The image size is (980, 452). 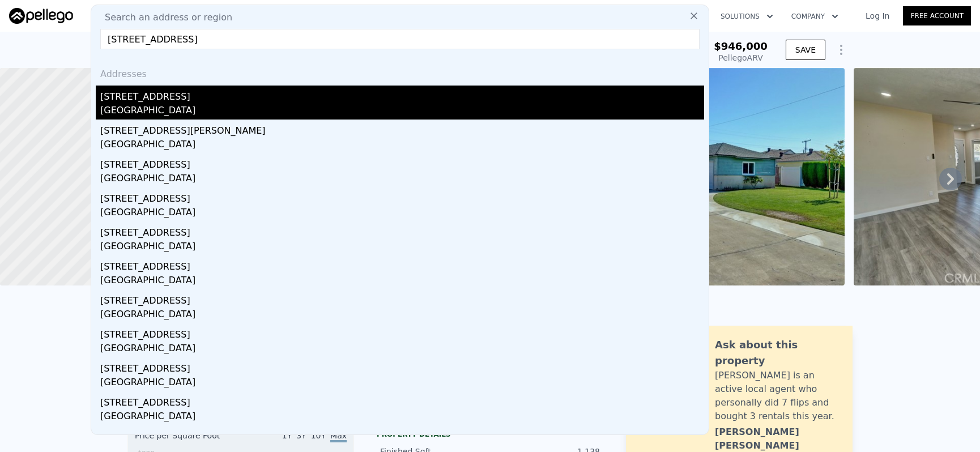 I want to click on input: Enter an address, city, region, neighborhood or zip code, so click(x=399, y=39).